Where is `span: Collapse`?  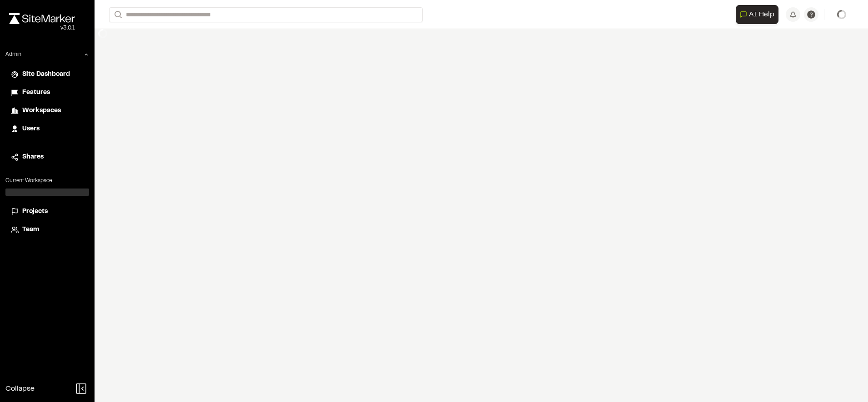 span: Collapse is located at coordinates (20, 389).